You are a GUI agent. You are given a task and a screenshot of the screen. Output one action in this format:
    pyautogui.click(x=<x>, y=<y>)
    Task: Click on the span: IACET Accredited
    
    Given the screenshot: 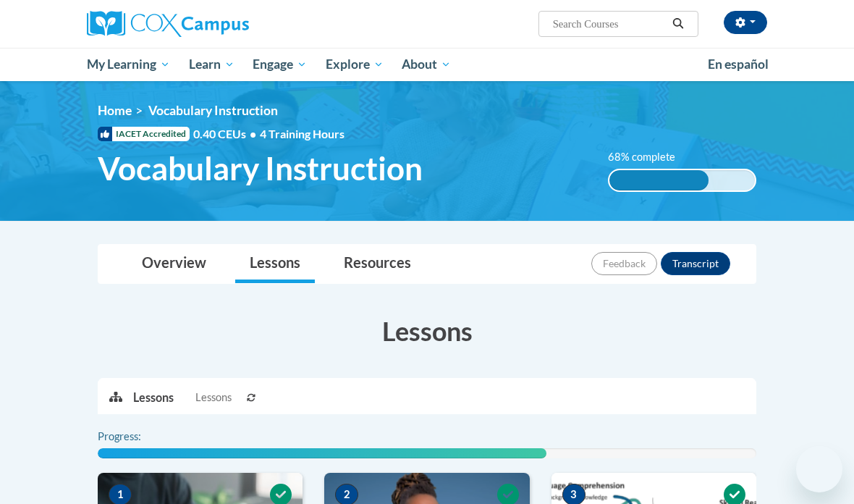 What is the action you would take?
    pyautogui.click(x=143, y=134)
    